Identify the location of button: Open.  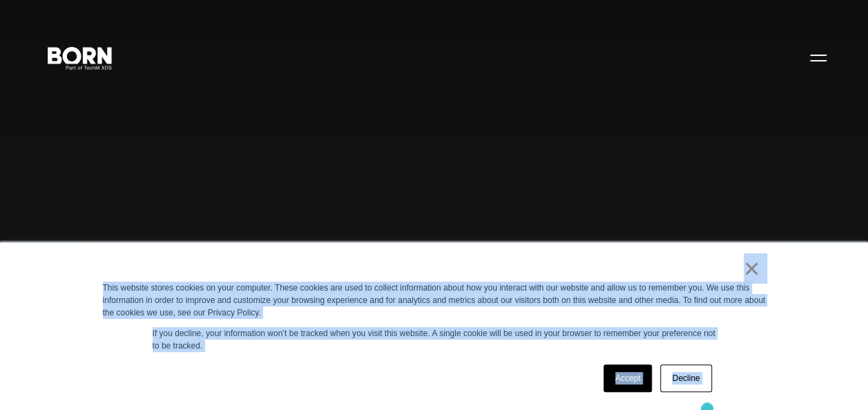
(818, 58).